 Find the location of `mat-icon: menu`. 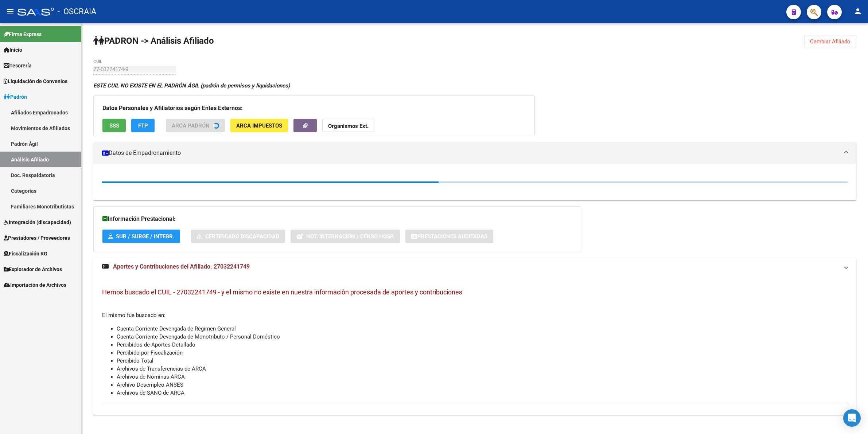

mat-icon: menu is located at coordinates (10, 11).